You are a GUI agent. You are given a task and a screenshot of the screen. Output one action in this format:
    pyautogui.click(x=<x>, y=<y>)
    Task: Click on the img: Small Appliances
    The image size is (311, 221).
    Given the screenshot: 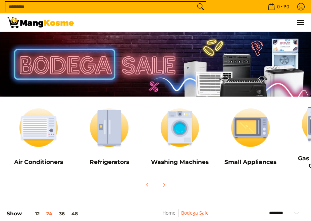 What is the action you would take?
    pyautogui.click(x=250, y=128)
    